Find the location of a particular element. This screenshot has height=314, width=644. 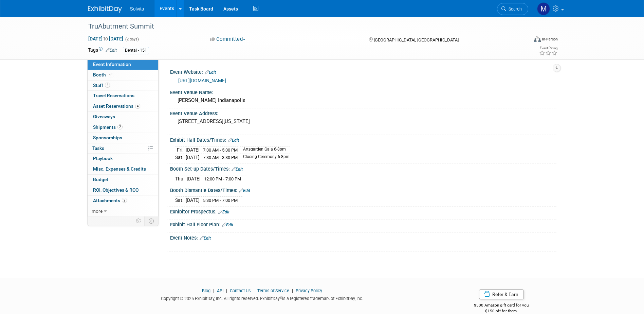

div: $150 off for them. is located at coordinates (502, 311).